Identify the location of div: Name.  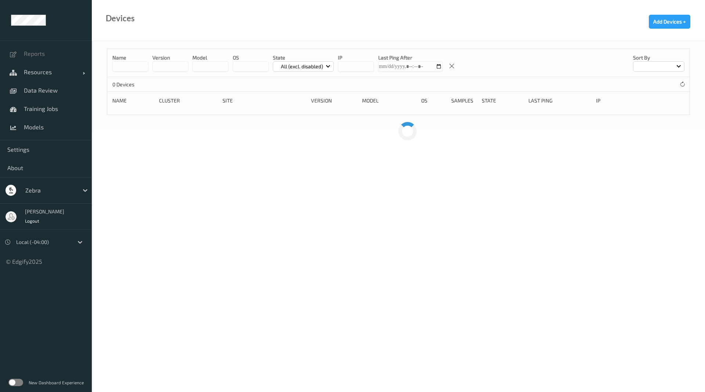
(133, 101).